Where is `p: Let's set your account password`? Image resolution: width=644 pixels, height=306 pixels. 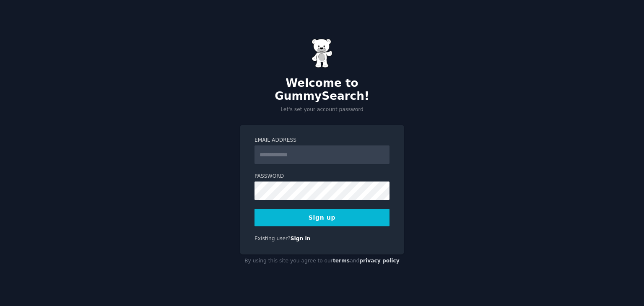
p: Let's set your account password is located at coordinates (322, 110).